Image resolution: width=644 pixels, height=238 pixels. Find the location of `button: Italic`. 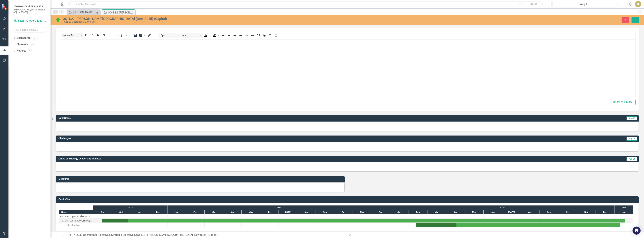

button: Italic is located at coordinates (92, 35).